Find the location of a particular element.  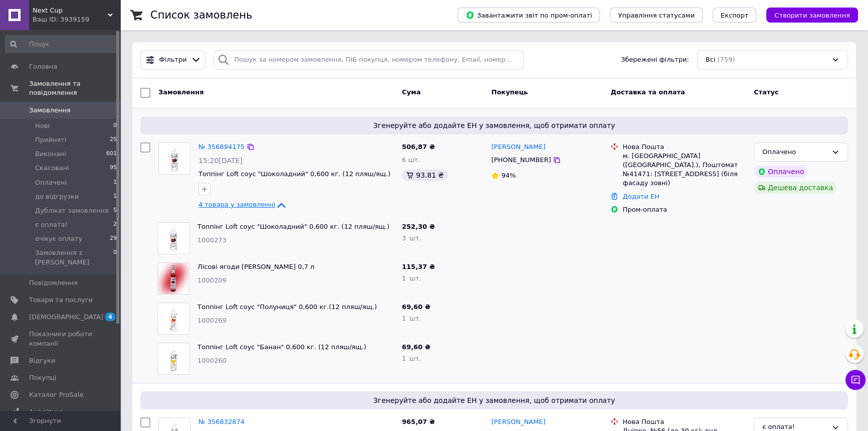

span: 6 шт. is located at coordinates (411, 160).